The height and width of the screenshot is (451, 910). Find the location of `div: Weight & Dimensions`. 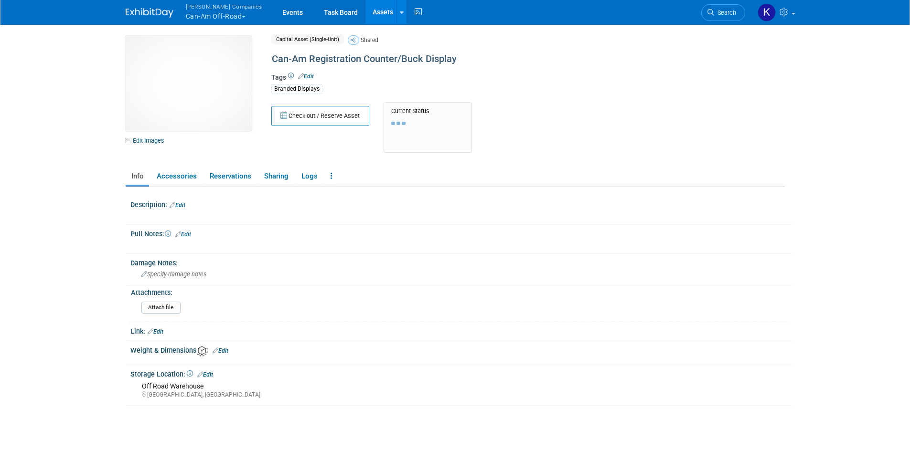

div: Weight & Dimensions is located at coordinates (461, 350).